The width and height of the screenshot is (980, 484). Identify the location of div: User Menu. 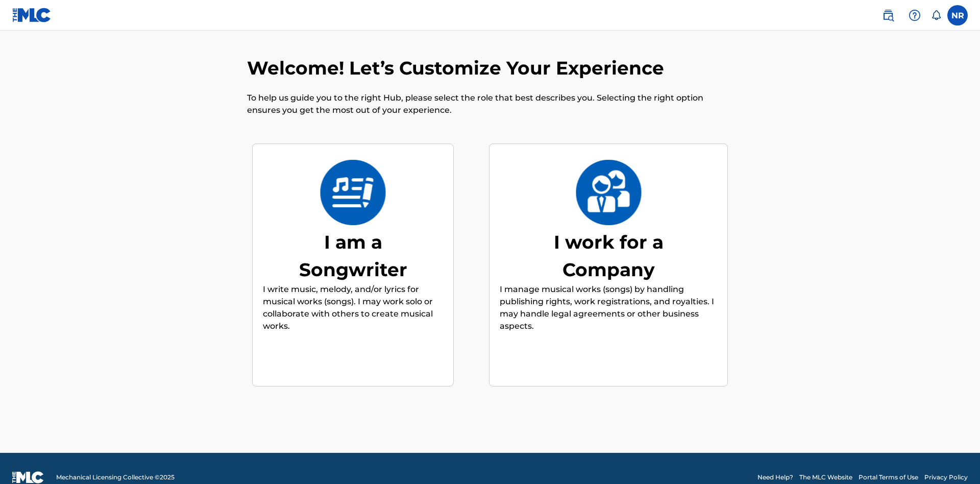
(958, 15).